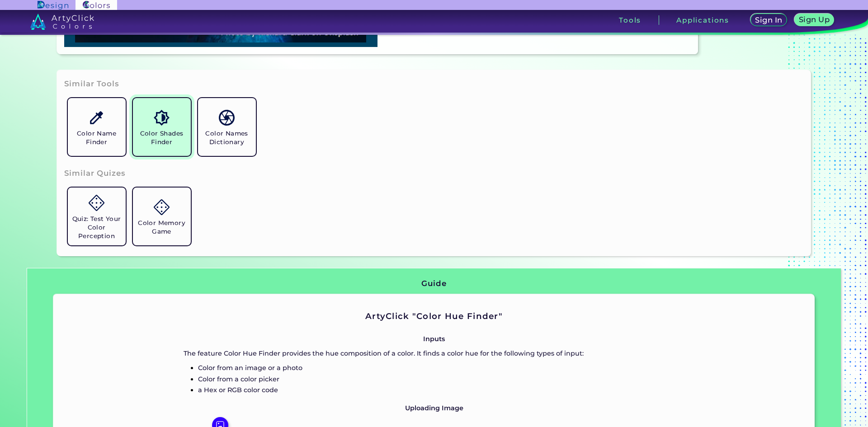 The width and height of the screenshot is (868, 427). Describe the element at coordinates (162, 216) in the screenshot. I see `a: Color Memory Game` at that location.